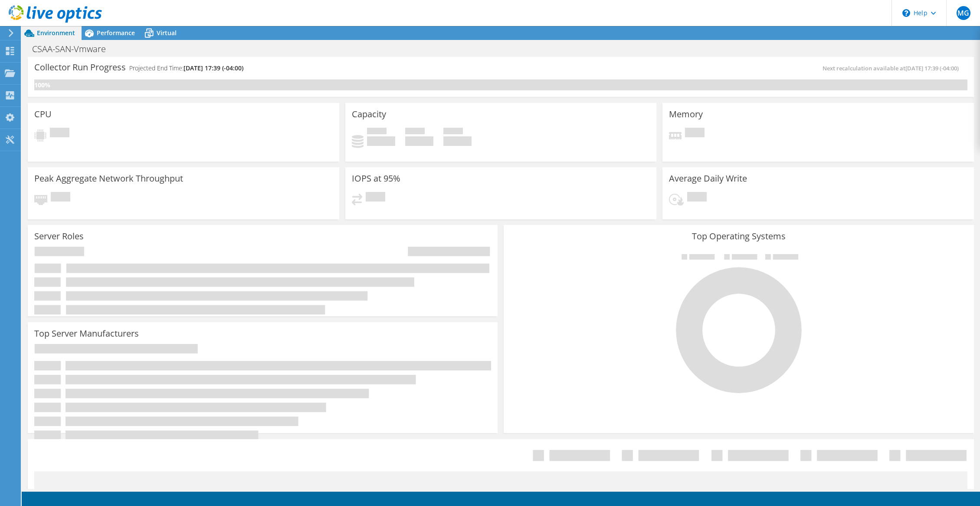 The width and height of the screenshot is (980, 506). I want to click on h3: Top Server Manufacturers, so click(87, 333).